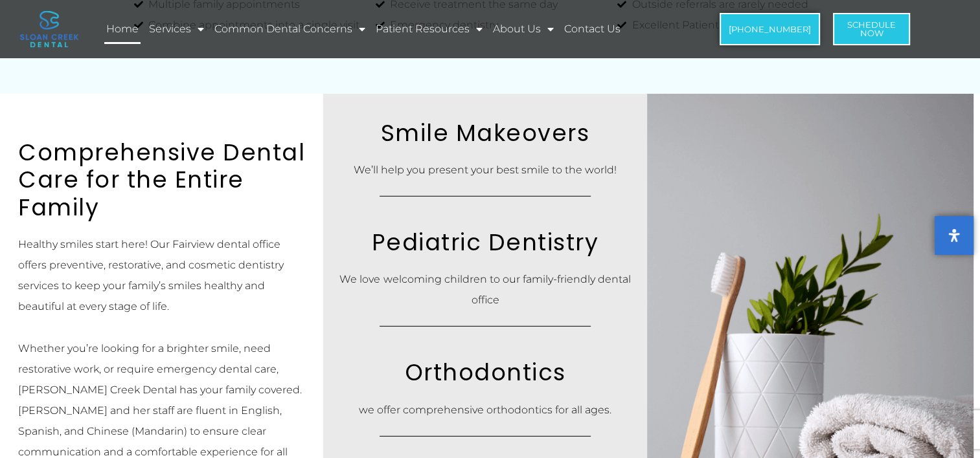 This screenshot has width=980, height=458. Describe the element at coordinates (871, 29) in the screenshot. I see `a: ScheduleNow` at that location.